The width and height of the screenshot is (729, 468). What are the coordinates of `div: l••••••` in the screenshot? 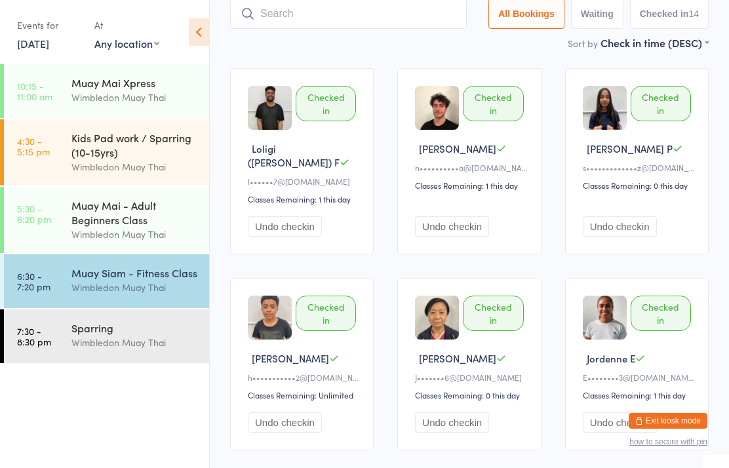 It's located at (303, 181).